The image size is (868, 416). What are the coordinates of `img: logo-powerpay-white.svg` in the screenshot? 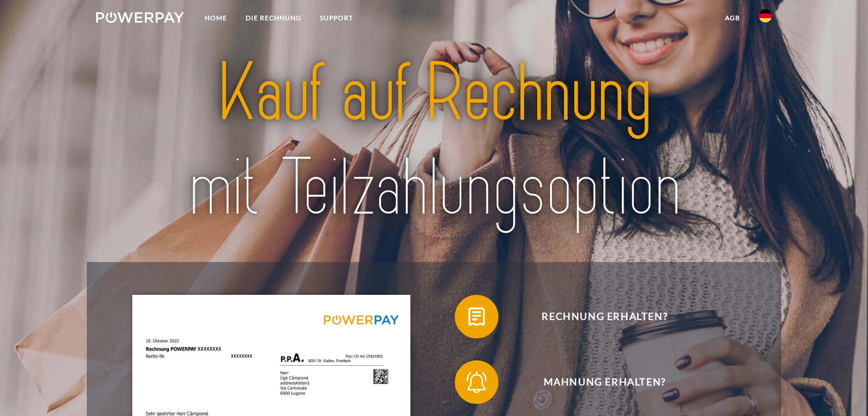 It's located at (140, 18).